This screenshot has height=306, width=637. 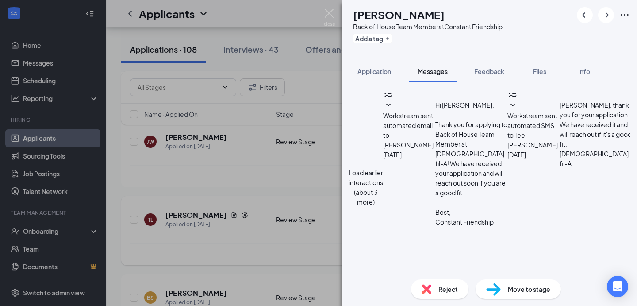 I want to click on span: Move to stage, so click(x=529, y=289).